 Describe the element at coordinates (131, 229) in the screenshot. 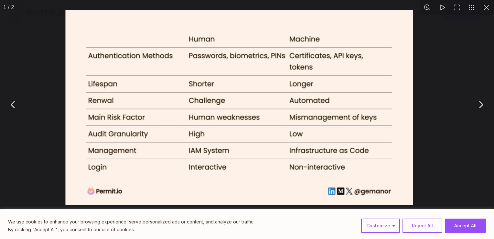

I see `p: By clicking "Accept All", you consent to our use of cookies.` at that location.